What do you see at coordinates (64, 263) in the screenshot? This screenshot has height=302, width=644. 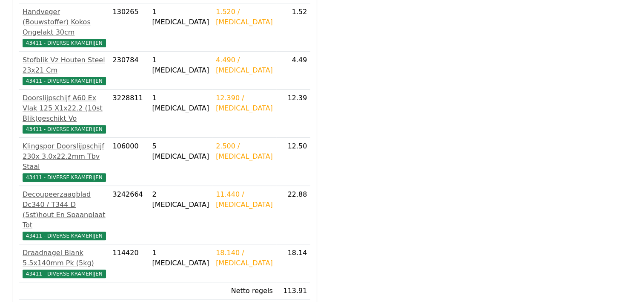 I see `a: Draadnagel Blank 5.5x140mm Pk (5kg)43411 - DIVERSE KRAMERIJEN` at bounding box center [64, 263].